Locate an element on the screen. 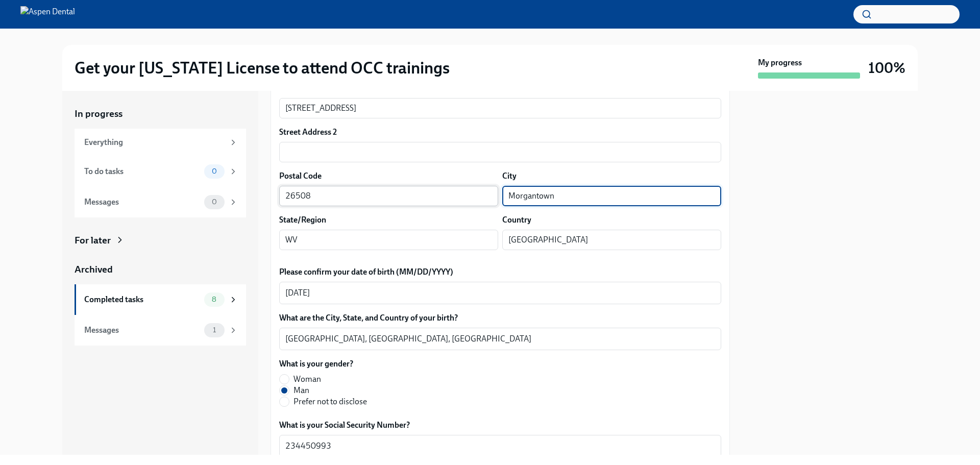 This screenshot has width=980, height=465. a: Completed tasks8 is located at coordinates (160, 300).